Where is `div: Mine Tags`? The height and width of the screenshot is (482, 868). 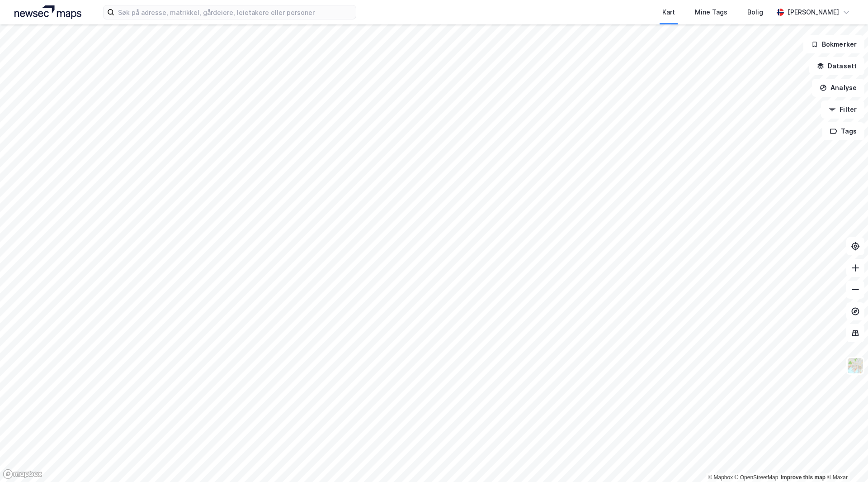 div: Mine Tags is located at coordinates (711, 12).